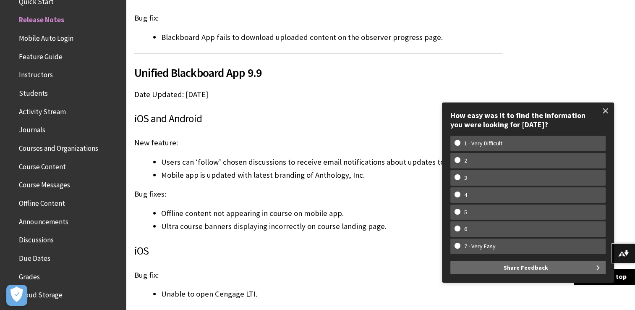 Image resolution: width=635 pixels, height=310 pixels. Describe the element at coordinates (36, 73) in the screenshot. I see `span: Instructors` at that location.